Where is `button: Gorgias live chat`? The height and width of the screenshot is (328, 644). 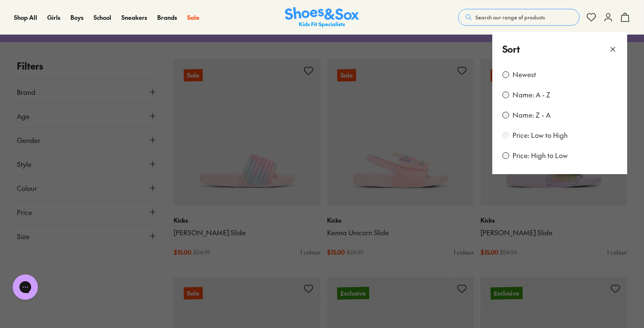 button: Gorgias live chat is located at coordinates (17, 16).